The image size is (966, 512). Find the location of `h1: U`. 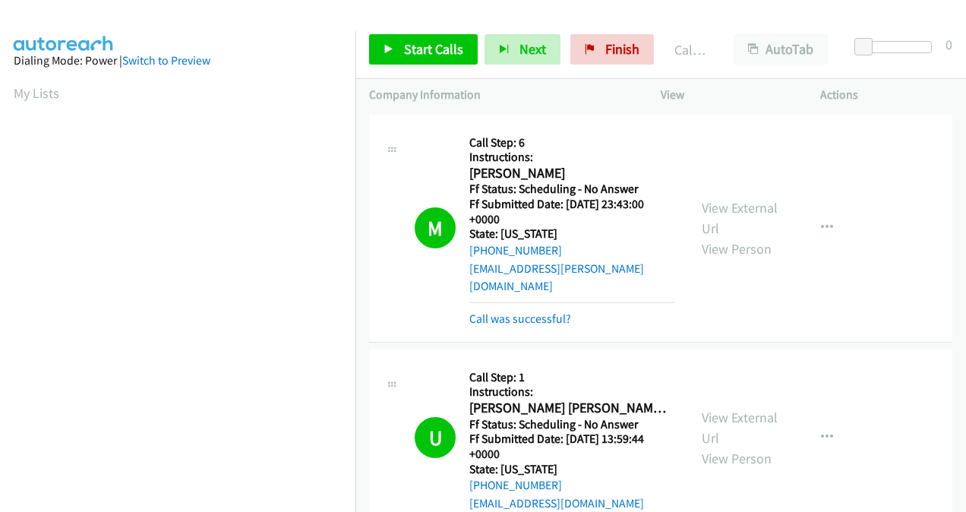

h1: U is located at coordinates (435, 438).